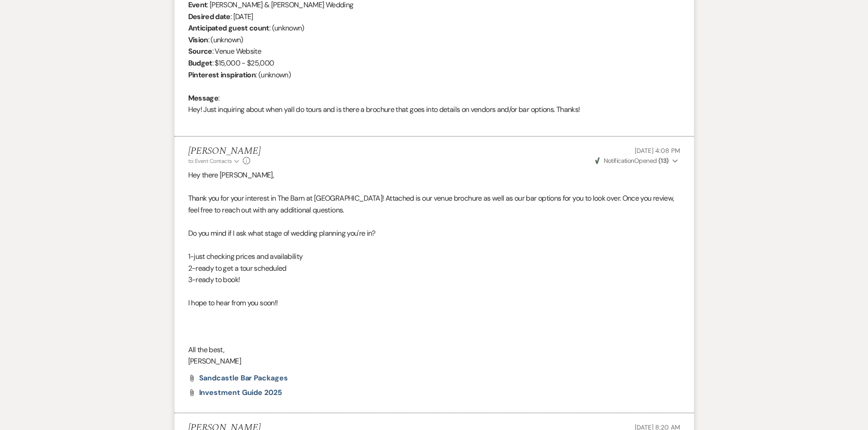 The image size is (868, 430). I want to click on a: Investment Guide 2025, so click(240, 393).